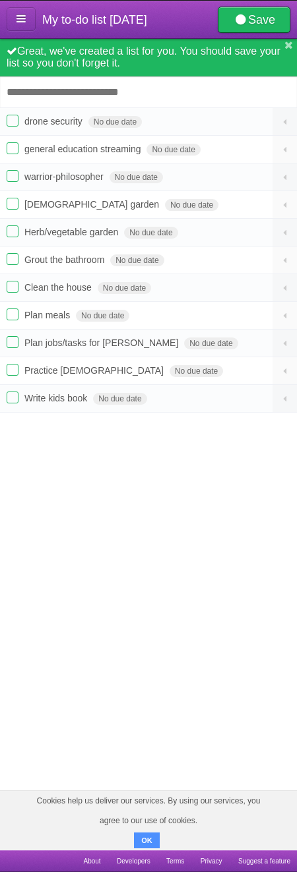 This screenshot has width=297, height=872. What do you see at coordinates (211, 861) in the screenshot?
I see `a: Privacy` at bounding box center [211, 861].